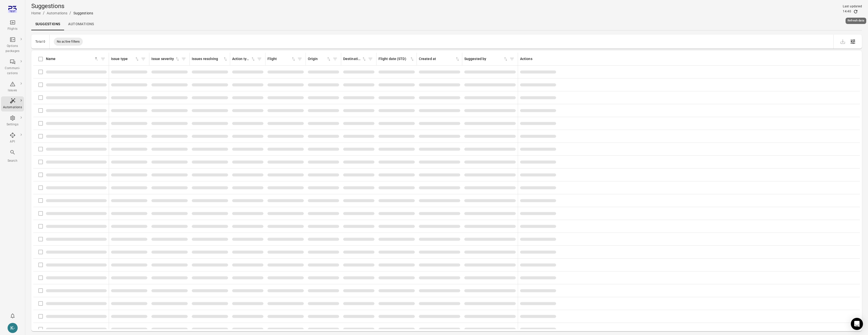  What do you see at coordinates (40, 42) in the screenshot?
I see `div: Total 0` at bounding box center [40, 42].